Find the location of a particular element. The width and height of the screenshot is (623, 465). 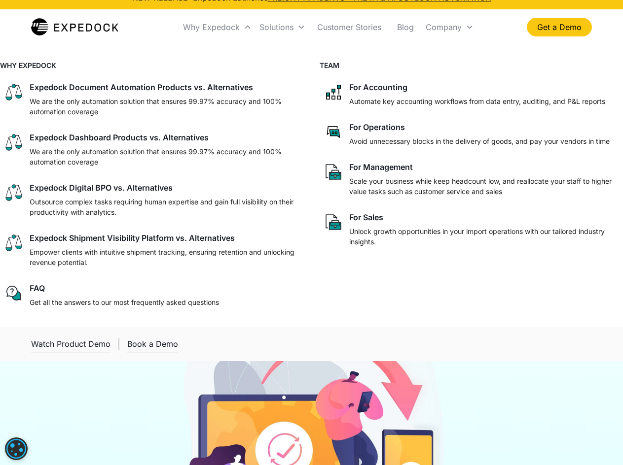

a: open lightbox is located at coordinates (71, 344).